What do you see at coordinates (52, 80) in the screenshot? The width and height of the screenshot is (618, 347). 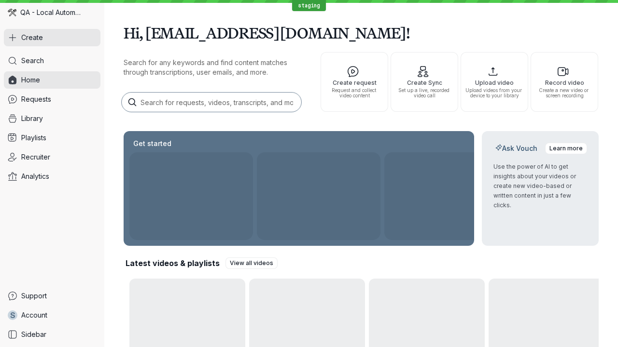 I see `a: Home` at bounding box center [52, 80].